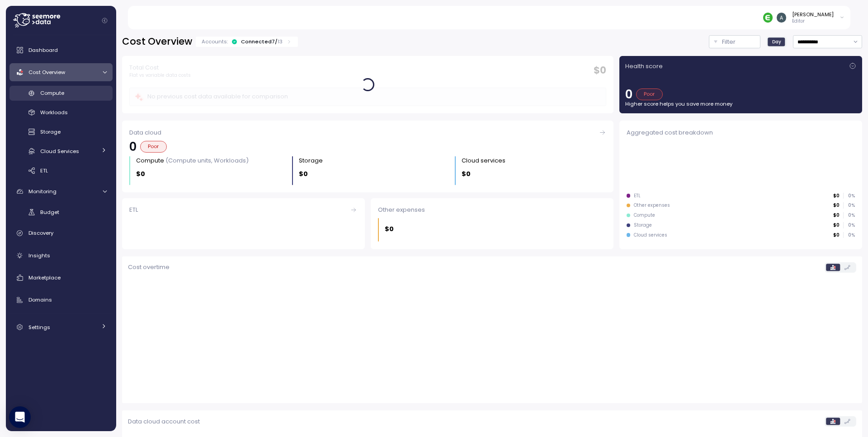 This screenshot has height=437, width=868. Describe the element at coordinates (61, 192) in the screenshot. I see `a: Monitoring` at that location.